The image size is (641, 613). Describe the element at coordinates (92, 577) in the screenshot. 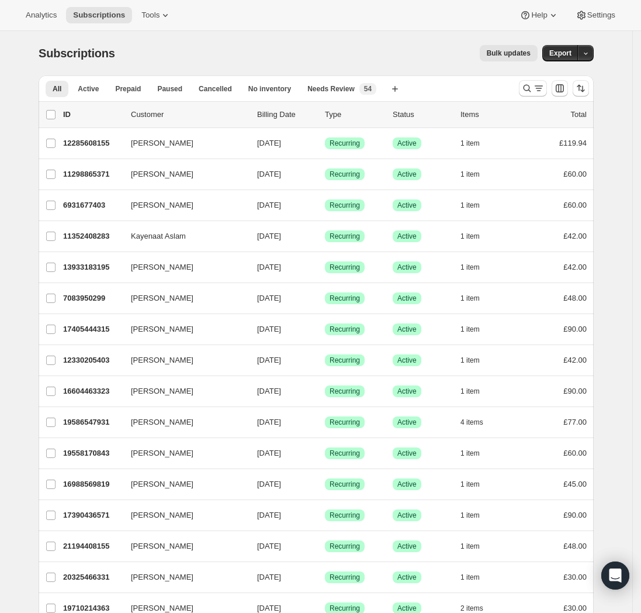

I see `p: 20325466331` at that location.